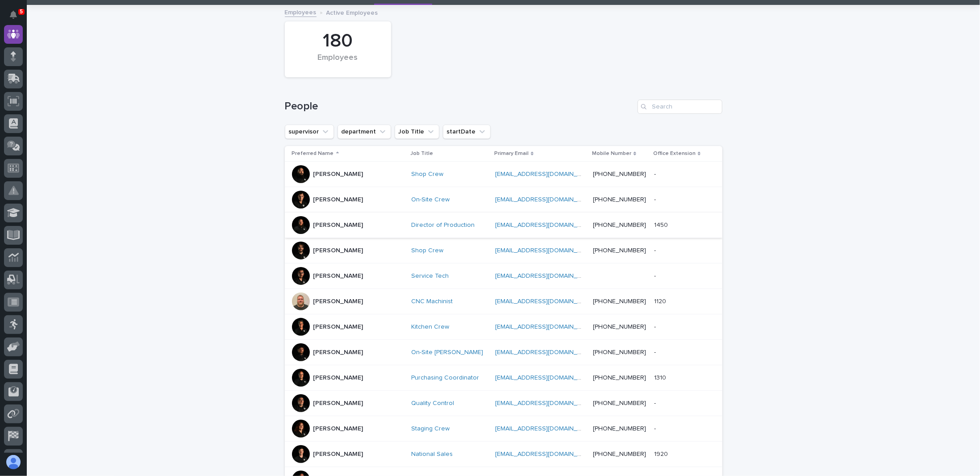  What do you see at coordinates (310, 132) in the screenshot?
I see `button: supervisor` at bounding box center [310, 132].